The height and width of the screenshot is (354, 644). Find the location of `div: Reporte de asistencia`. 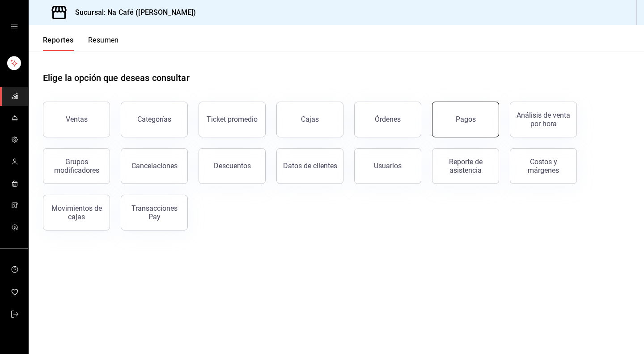

div: Reporte de asistencia is located at coordinates (466, 166).